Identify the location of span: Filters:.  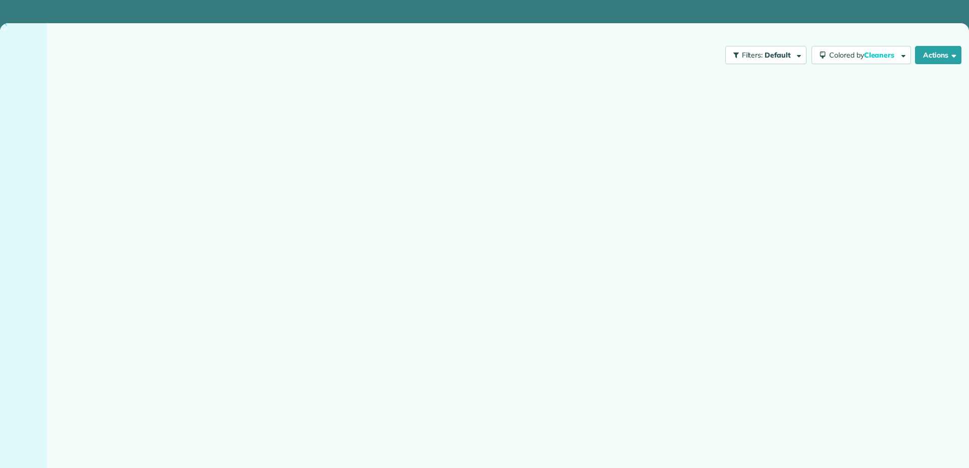
(753, 55).